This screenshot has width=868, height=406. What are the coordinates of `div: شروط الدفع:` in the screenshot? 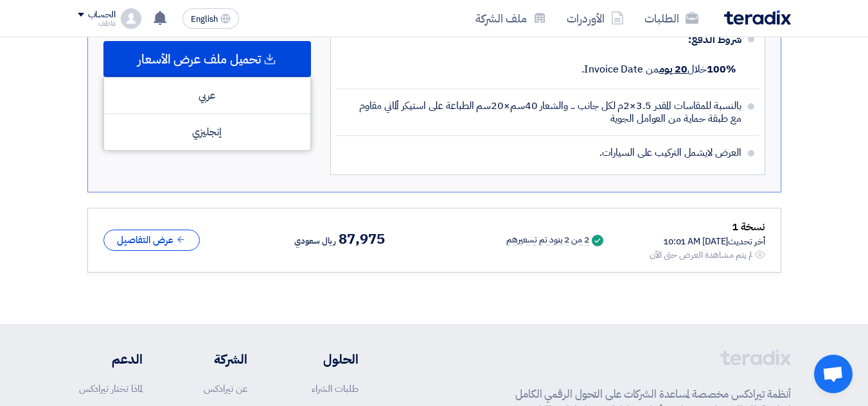 It's located at (548, 40).